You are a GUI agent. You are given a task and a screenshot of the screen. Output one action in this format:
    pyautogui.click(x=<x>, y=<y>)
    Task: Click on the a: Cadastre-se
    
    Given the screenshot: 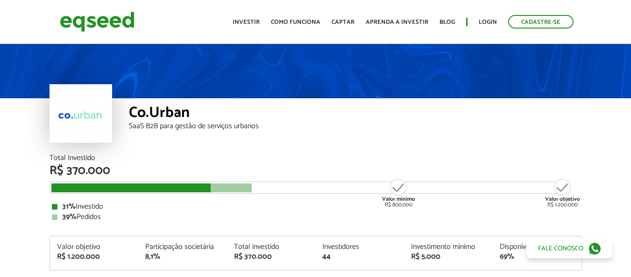 What is the action you would take?
    pyautogui.click(x=541, y=21)
    